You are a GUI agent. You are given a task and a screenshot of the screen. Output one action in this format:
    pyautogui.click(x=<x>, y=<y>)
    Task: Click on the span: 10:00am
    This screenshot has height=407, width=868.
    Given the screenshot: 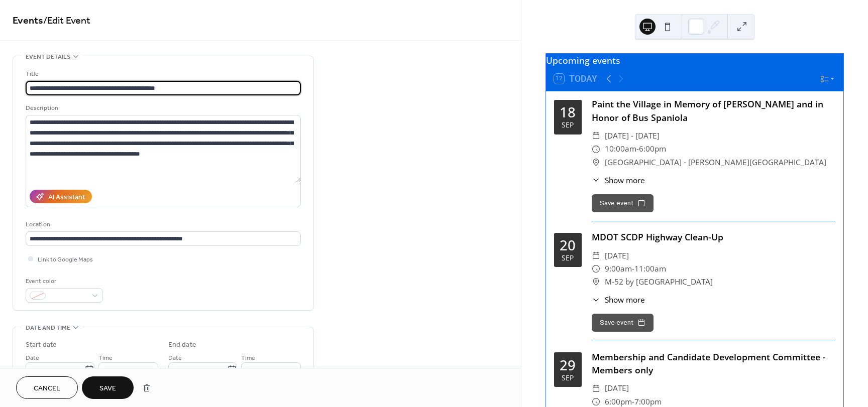 What is the action you would take?
    pyautogui.click(x=620, y=149)
    